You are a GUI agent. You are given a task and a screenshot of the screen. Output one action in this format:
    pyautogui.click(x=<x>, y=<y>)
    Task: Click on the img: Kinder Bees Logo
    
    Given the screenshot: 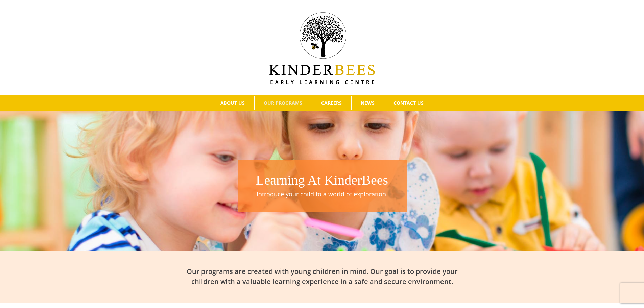 What is the action you would take?
    pyautogui.click(x=322, y=48)
    